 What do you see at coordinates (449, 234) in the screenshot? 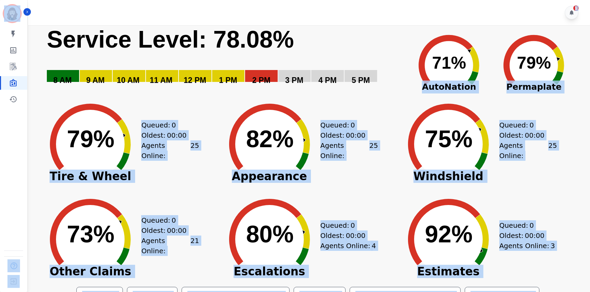
I see `text: 92%` at bounding box center [449, 234].